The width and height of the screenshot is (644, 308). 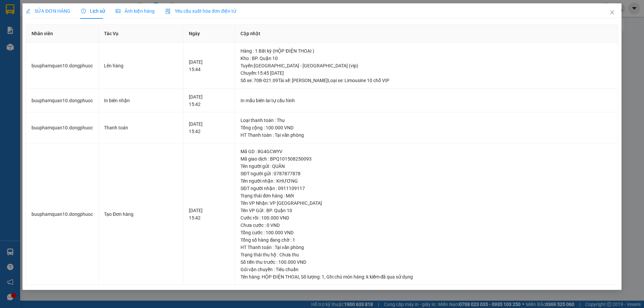 What do you see at coordinates (141, 34) in the screenshot?
I see `th: Tác Vụ` at bounding box center [141, 34].